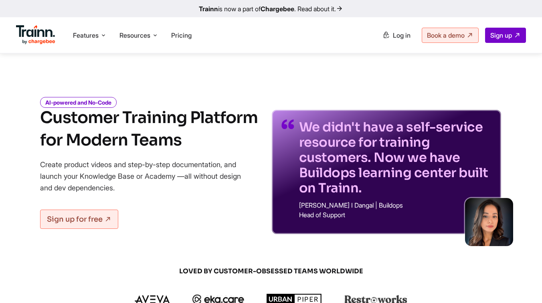 The image size is (542, 303). I want to click on span: Pricing, so click(181, 35).